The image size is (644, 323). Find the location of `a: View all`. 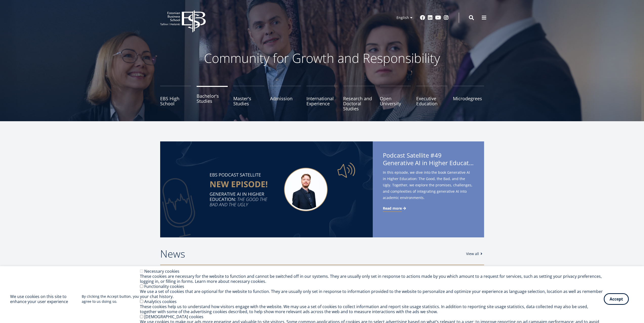

a: View all is located at coordinates (475, 254).